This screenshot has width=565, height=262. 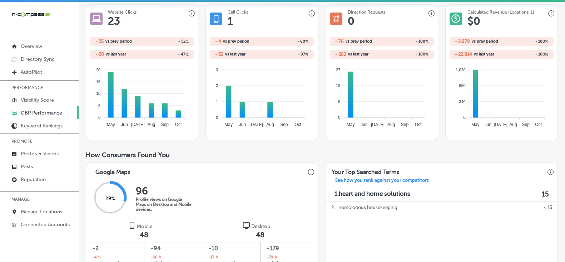 What do you see at coordinates (289, 248) in the screenshot?
I see `span: -179` at bounding box center [289, 248].